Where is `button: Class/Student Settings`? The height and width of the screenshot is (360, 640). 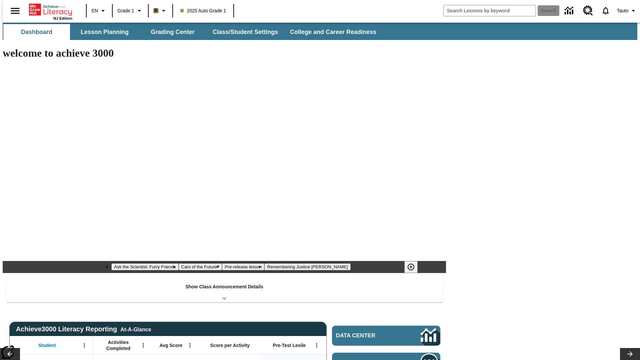
button: Class/Student Settings is located at coordinates (245, 32).